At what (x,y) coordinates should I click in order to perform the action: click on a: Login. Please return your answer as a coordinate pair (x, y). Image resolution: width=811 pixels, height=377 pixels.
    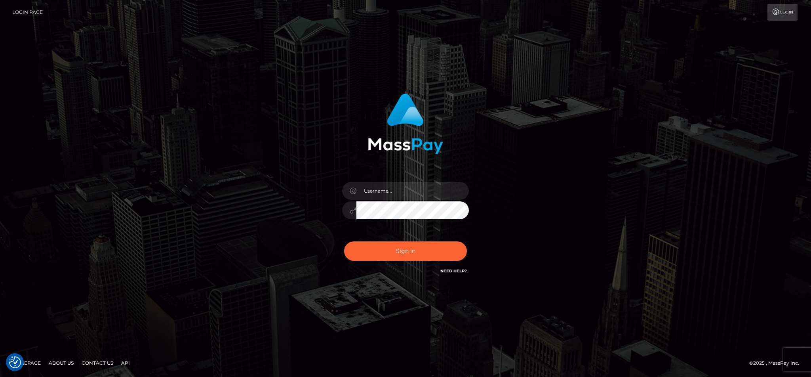
    Looking at the image, I should click on (783, 12).